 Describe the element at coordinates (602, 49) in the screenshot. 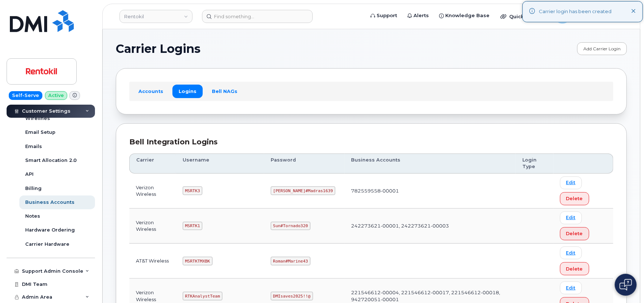

I see `a: Add Carrier Login` at that location.